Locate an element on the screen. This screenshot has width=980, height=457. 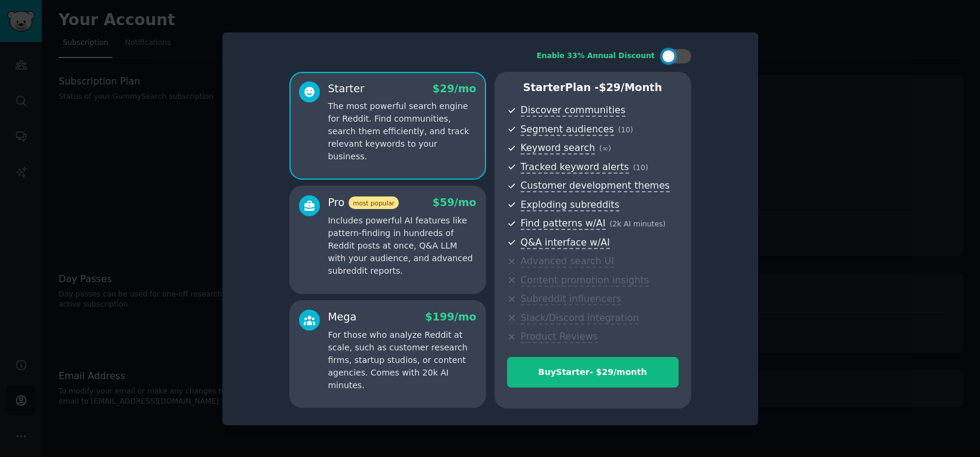
div: Pro is located at coordinates (363, 202).